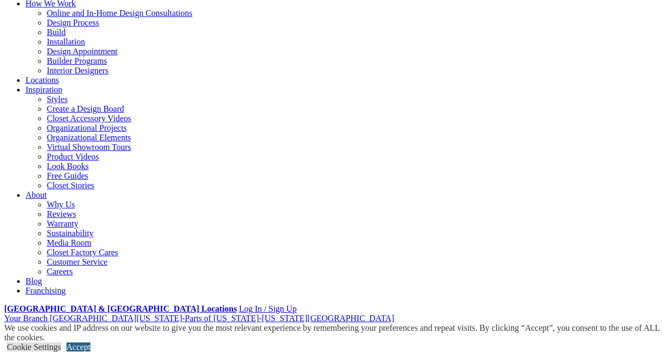 This screenshot has width=662, height=352. What do you see at coordinates (60, 271) in the screenshot?
I see `a: Careers` at bounding box center [60, 271].